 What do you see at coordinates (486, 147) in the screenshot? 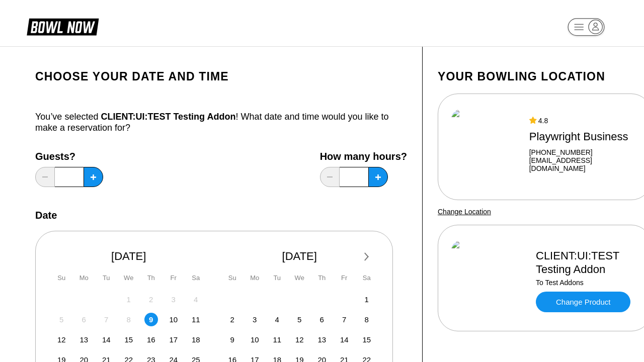
I see `img: Playwright Business` at bounding box center [486, 147].